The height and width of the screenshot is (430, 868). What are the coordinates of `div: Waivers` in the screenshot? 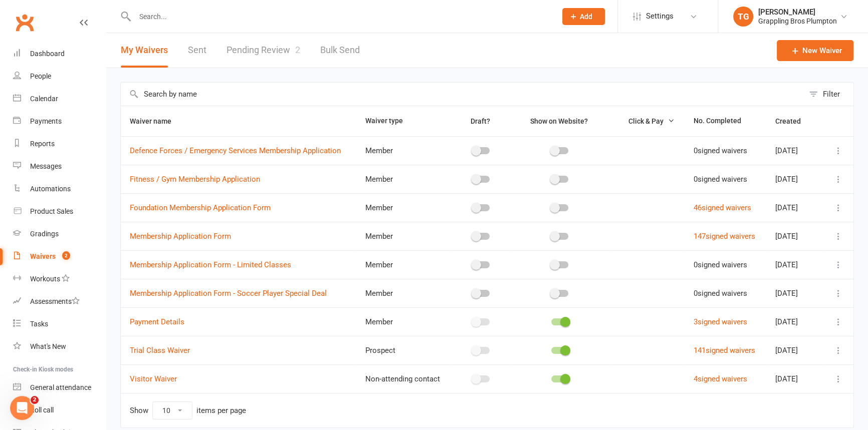 It's located at (42, 257).